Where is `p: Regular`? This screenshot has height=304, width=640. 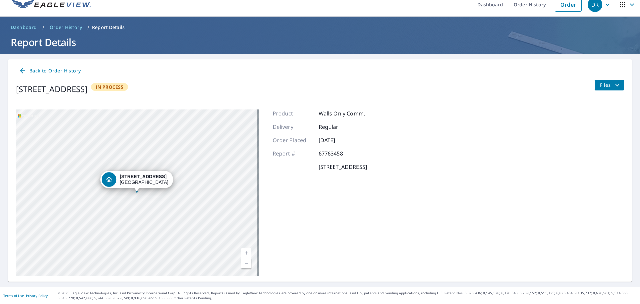 p: Regular is located at coordinates (339, 127).